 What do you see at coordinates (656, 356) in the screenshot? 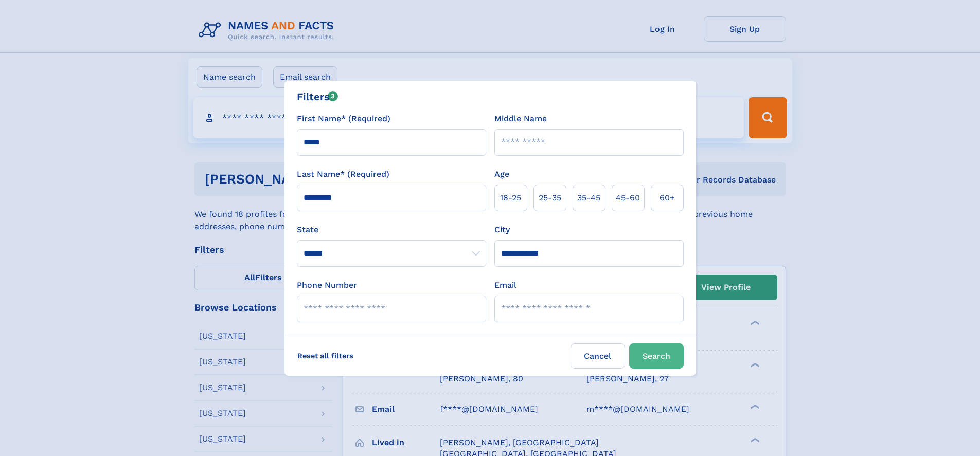
I see `button: Search` at bounding box center [656, 356].